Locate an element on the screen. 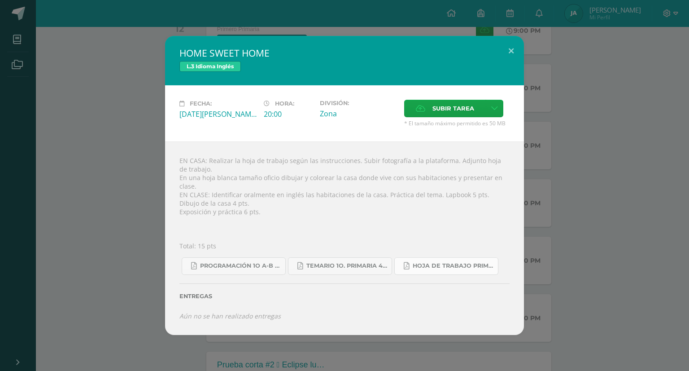 Image resolution: width=689 pixels, height=371 pixels. span: Programación 1o A-B Inglés.pdf is located at coordinates (240, 266).